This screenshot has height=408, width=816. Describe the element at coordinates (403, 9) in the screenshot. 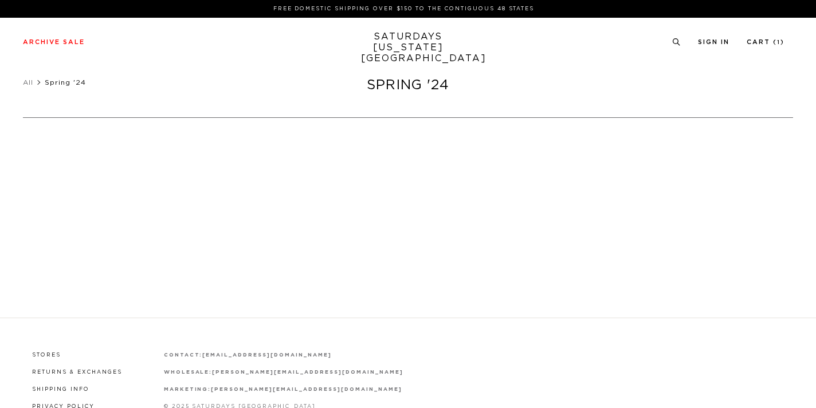

I see `p: FREE DOMESTIC SHIPPING OVER $150 TO THE CONTIGUOUS 48 STATES` at that location.